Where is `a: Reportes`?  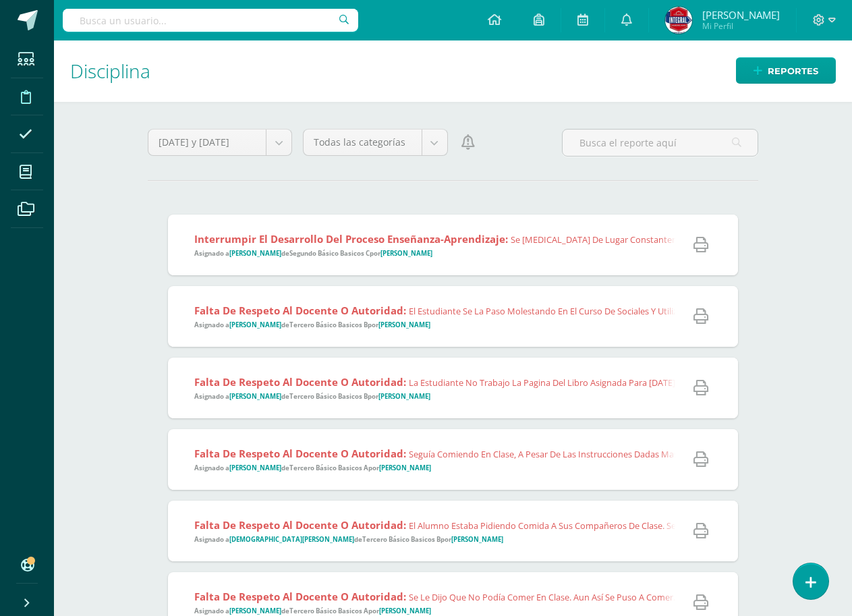 a: Reportes is located at coordinates (786, 70).